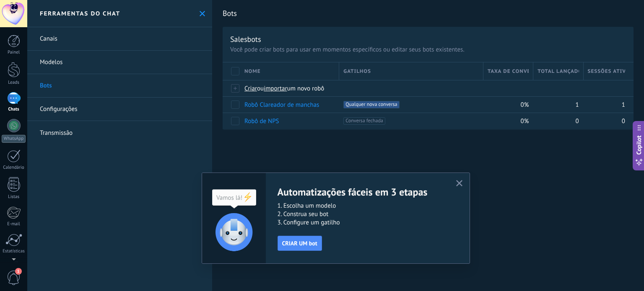  What do you see at coordinates (305, 89) in the screenshot?
I see `span: um novo robô` at bounding box center [305, 89].